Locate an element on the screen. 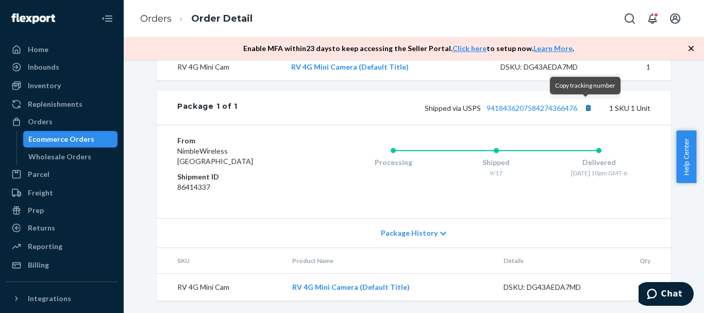 This screenshot has width=704, height=313. a: Replenishments is located at coordinates (62, 104).